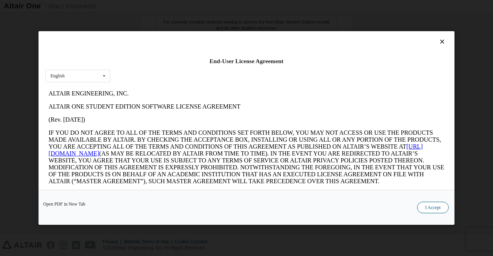 The height and width of the screenshot is (256, 493). I want to click on p: This Altair One Student Edition Software License Agreement (“Agreement”) is between Altair Engine..., so click(201, 118).